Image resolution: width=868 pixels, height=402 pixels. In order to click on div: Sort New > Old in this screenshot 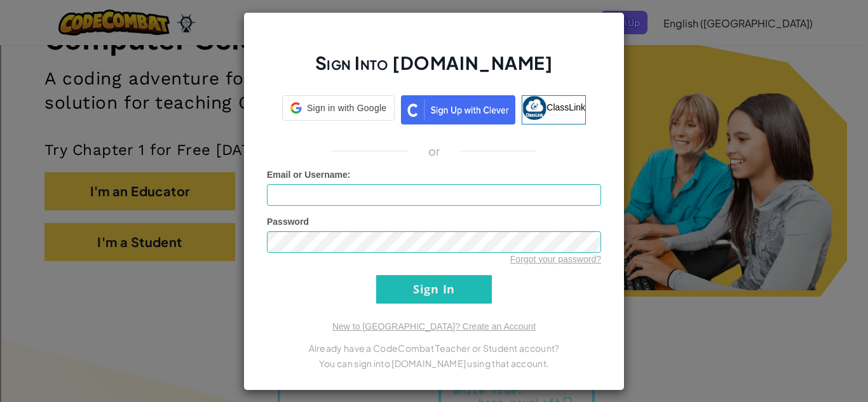, I will do `click(434, 22)`.